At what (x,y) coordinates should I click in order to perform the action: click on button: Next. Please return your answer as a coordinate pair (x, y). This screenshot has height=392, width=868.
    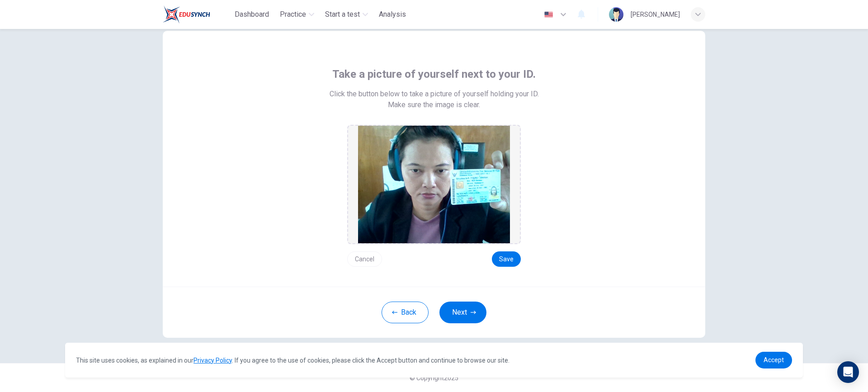
    Looking at the image, I should click on (463, 313).